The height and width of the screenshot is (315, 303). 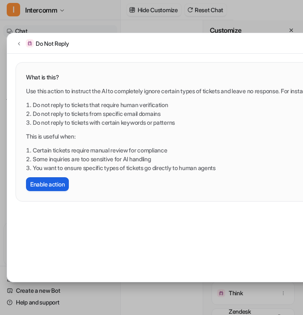 I want to click on h2: Do Not Reply, so click(x=53, y=43).